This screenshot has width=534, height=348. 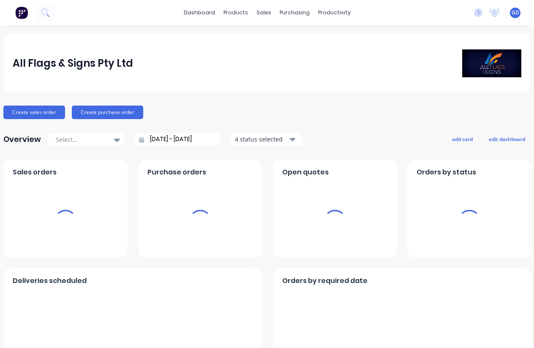 What do you see at coordinates (34, 112) in the screenshot?
I see `button: Create sales order` at bounding box center [34, 112].